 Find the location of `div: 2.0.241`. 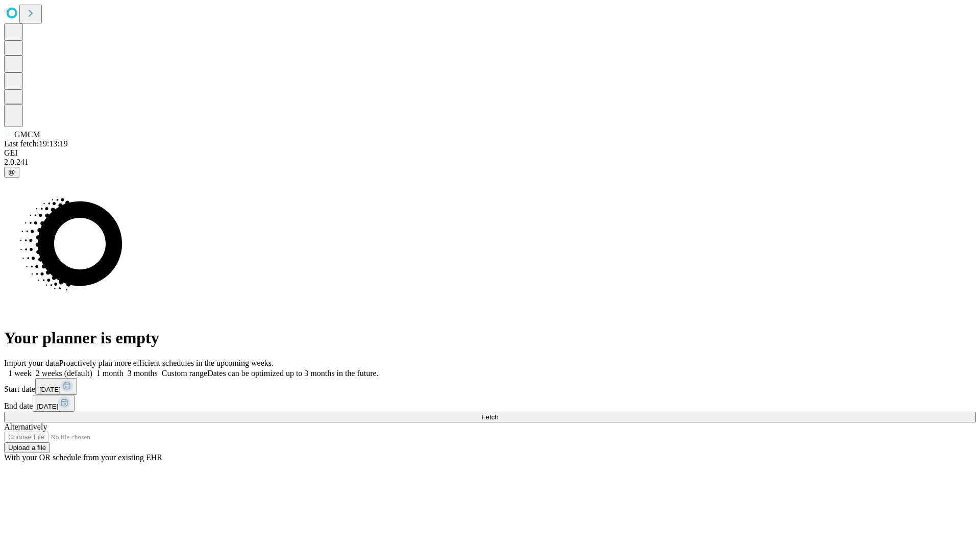

div: 2.0.241 is located at coordinates (490, 162).